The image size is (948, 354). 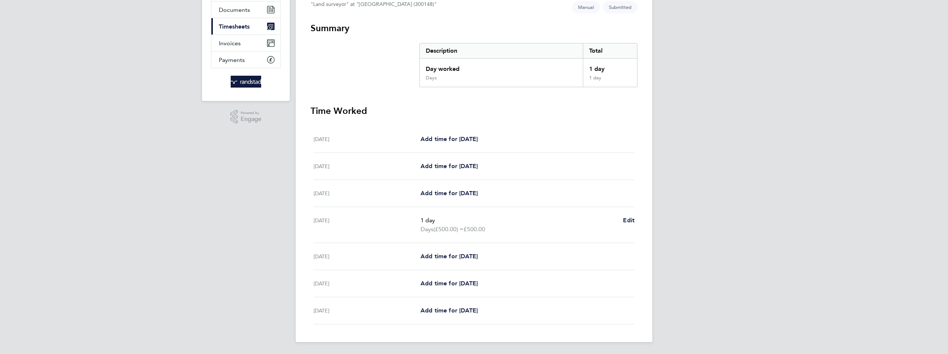 I want to click on span: Powered by, so click(x=251, y=113).